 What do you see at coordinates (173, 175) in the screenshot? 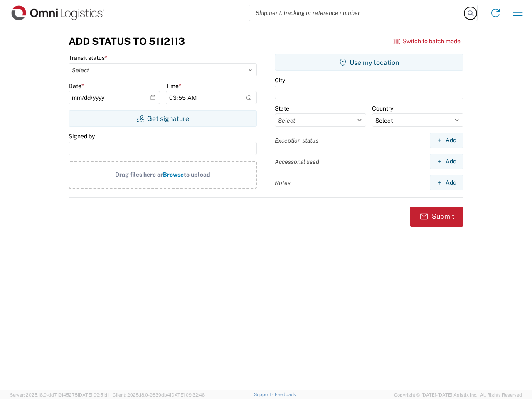
I see `span: Browse` at bounding box center [173, 175].